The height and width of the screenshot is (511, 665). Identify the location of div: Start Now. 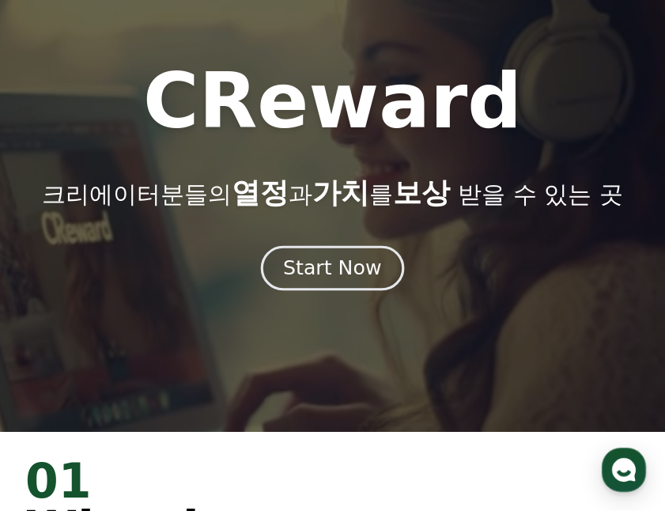
(332, 268).